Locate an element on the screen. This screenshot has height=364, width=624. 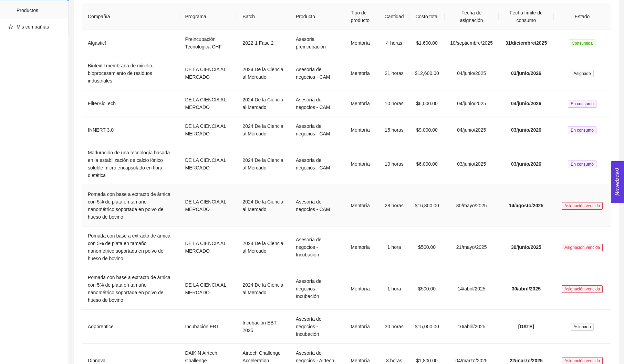
th: Compañía is located at coordinates (131, 16).